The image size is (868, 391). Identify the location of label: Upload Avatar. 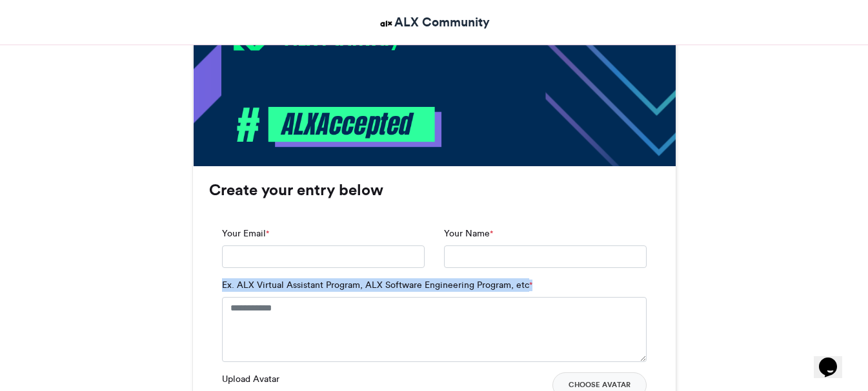
(250, 379).